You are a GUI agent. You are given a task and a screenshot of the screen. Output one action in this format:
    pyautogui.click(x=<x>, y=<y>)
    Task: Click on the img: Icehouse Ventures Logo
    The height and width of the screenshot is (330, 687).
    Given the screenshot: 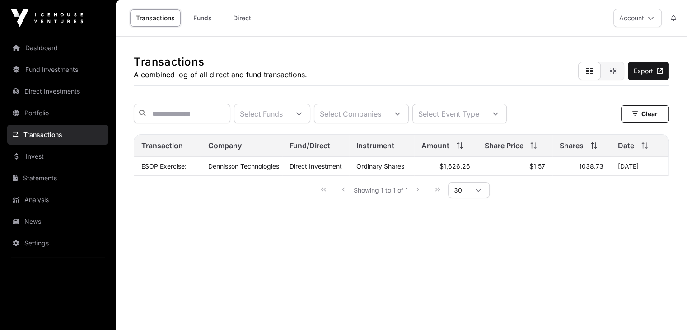 What is the action you would take?
    pyautogui.click(x=47, y=18)
    